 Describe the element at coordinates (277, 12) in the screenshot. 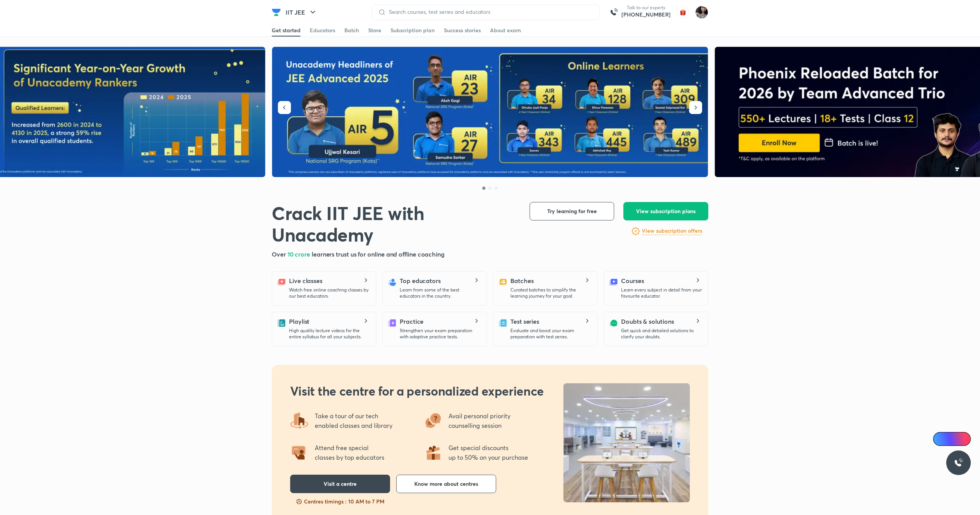

I see `a: Company Logo` at that location.